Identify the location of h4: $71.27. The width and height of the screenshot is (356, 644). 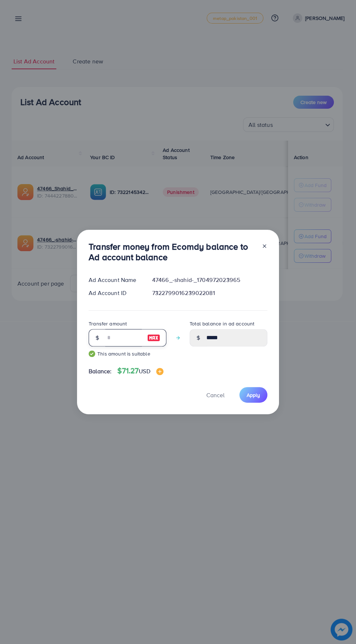
(140, 371).